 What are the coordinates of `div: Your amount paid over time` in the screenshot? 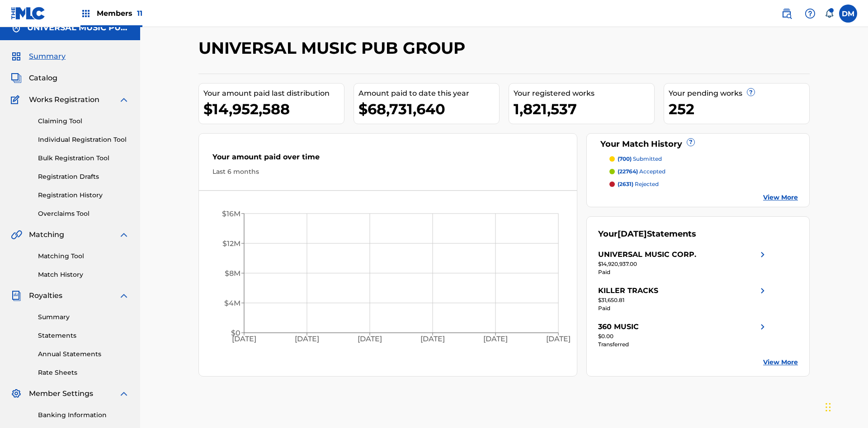 It's located at (388, 159).